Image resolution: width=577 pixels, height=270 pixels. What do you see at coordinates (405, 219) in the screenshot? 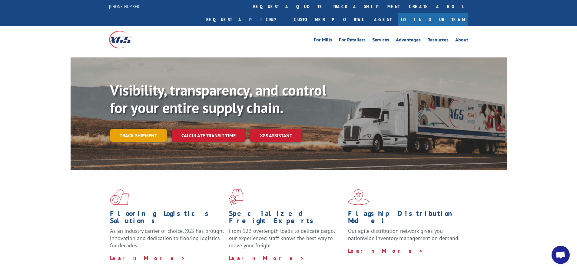
I see `h1: Flagship Distribution Model` at bounding box center [405, 219].